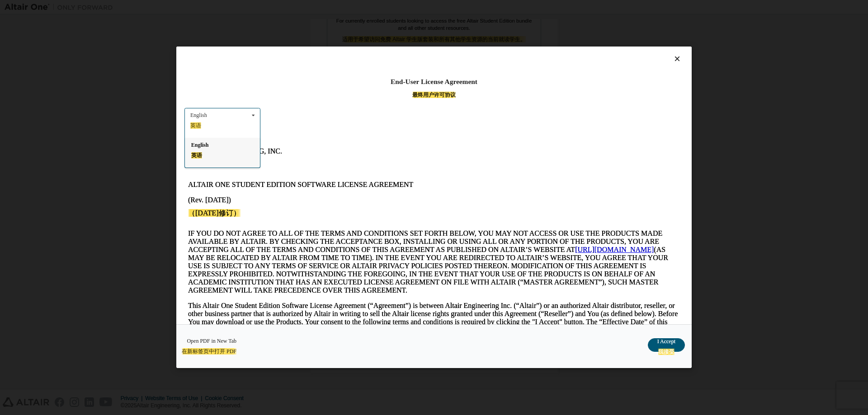 The width and height of the screenshot is (868, 415). I want to click on a: Open PDF in New Tab在新标签页中打开 PDF, so click(209, 349).